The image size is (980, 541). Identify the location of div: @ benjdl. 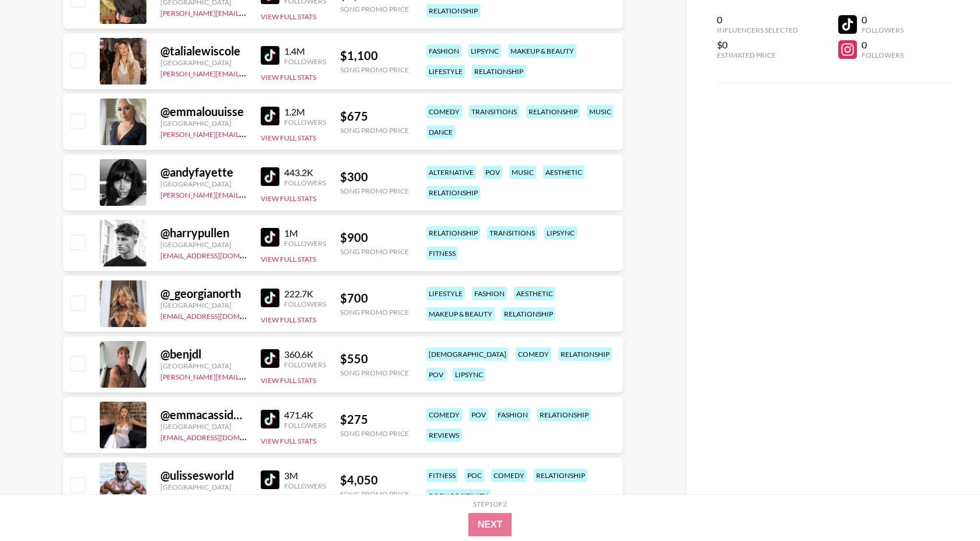
(203, 354).